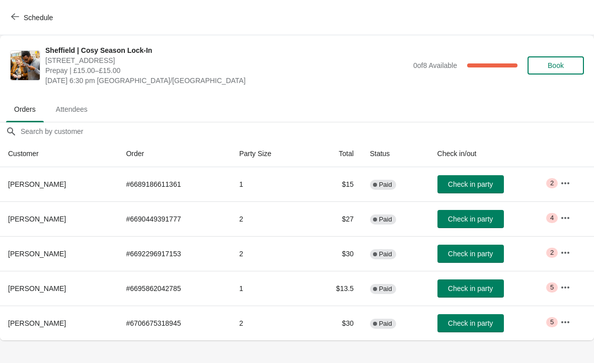 This screenshot has width=594, height=363. What do you see at coordinates (395, 153) in the screenshot?
I see `th: Status` at bounding box center [395, 153].